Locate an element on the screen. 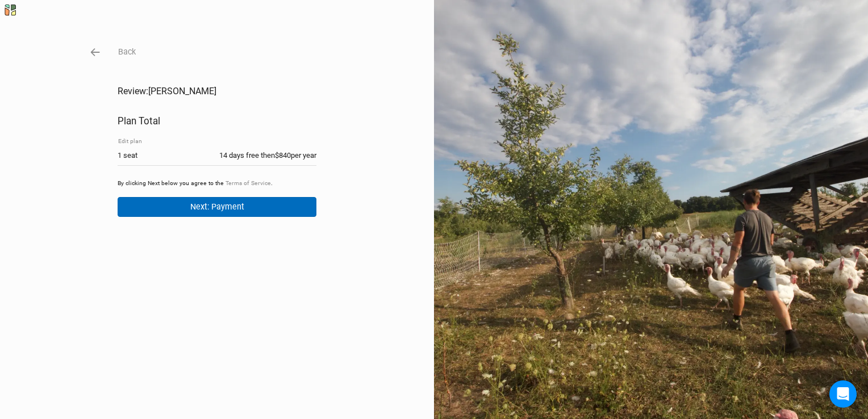 Image resolution: width=868 pixels, height=419 pixels. h2: Plan Total is located at coordinates (217, 121).